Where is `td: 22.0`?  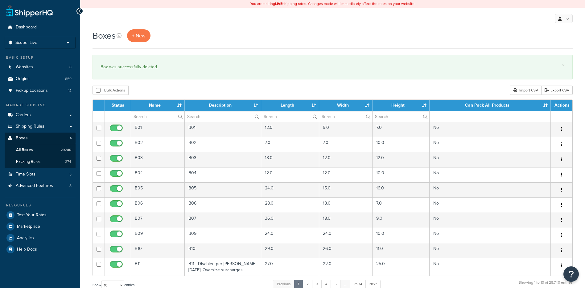 td: 22.0 is located at coordinates (346, 266).